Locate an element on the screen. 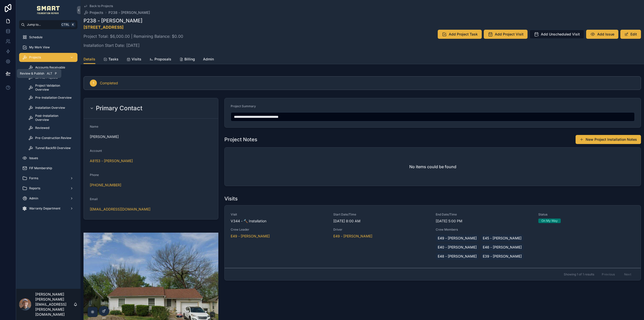 This screenshot has width=644, height=320. span: Details is located at coordinates (89, 59).